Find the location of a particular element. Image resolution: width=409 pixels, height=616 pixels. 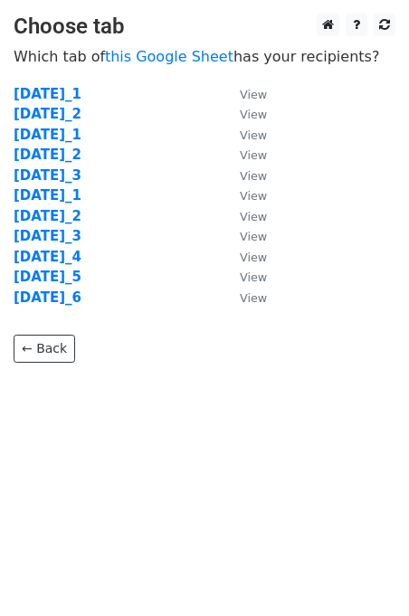

a: this Google Sheet is located at coordinates (169, 56).